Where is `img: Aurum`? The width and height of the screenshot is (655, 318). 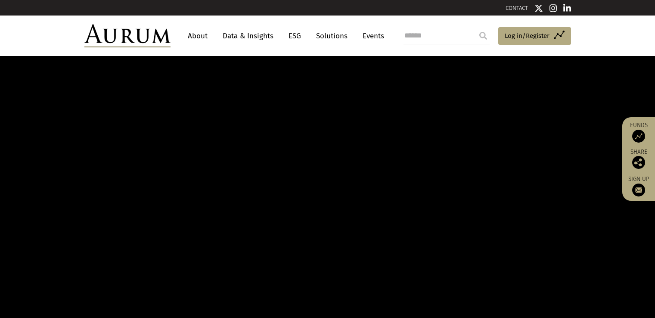
img: Aurum is located at coordinates (128, 36).